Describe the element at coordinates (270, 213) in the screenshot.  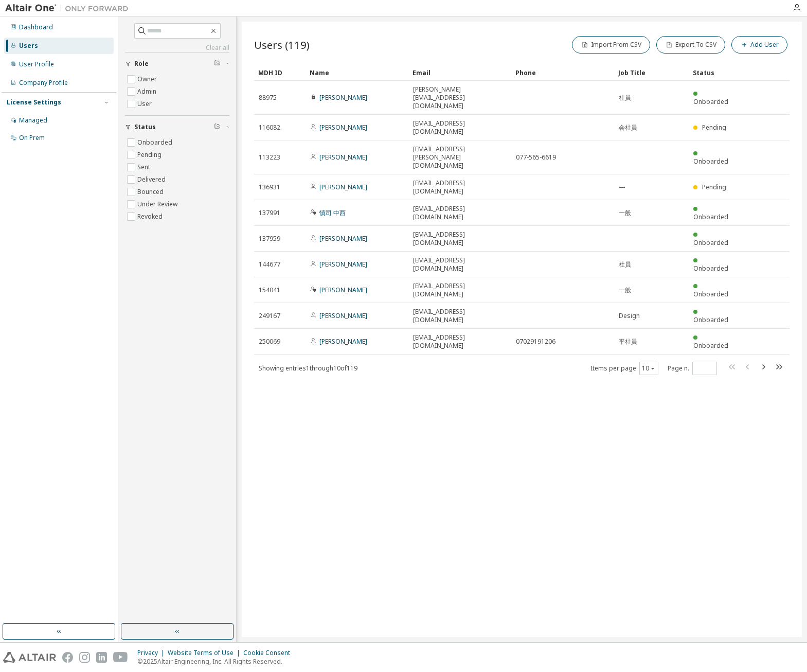
I see `span: 137991` at that location.